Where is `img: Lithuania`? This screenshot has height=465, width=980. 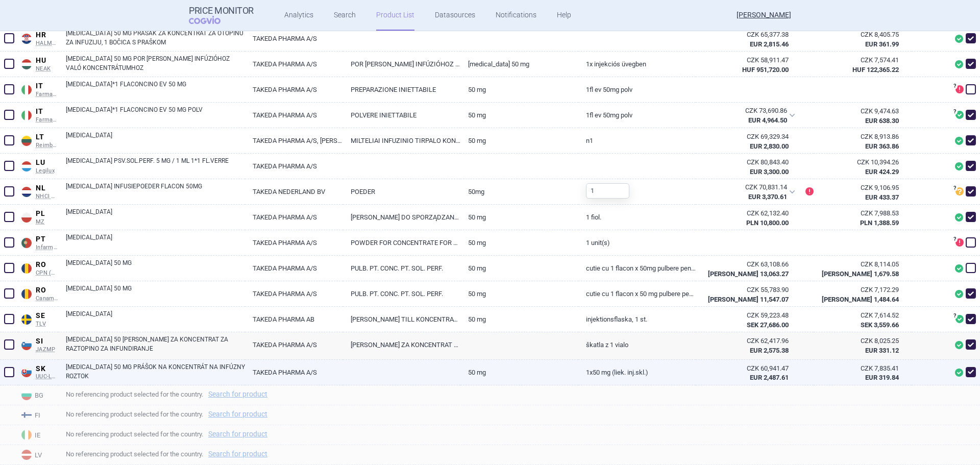 img: Lithuania is located at coordinates (26, 141).